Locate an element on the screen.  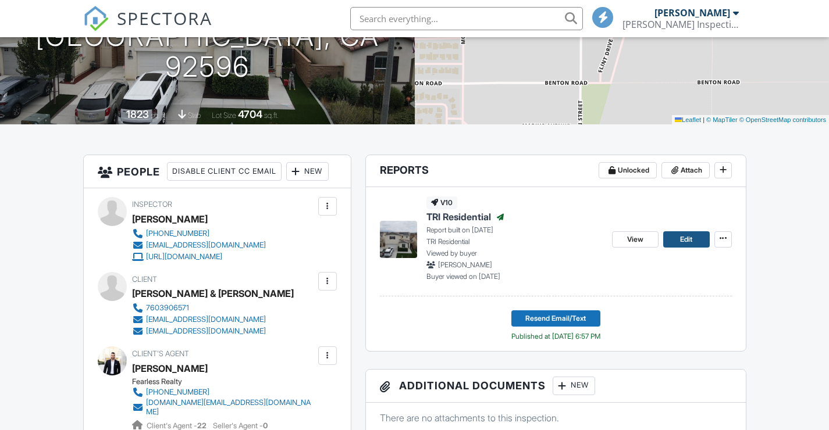
span: sq.ft. is located at coordinates (271, 115).